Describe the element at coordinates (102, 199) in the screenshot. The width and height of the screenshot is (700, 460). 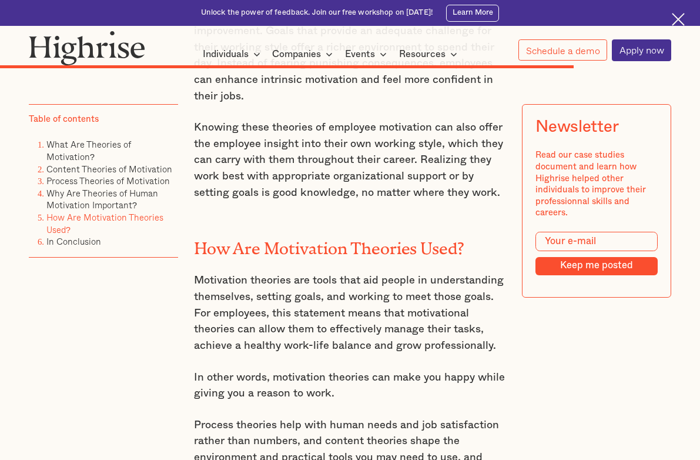
I see `a: Why Are Theories of Human Motivation Important?` at that location.